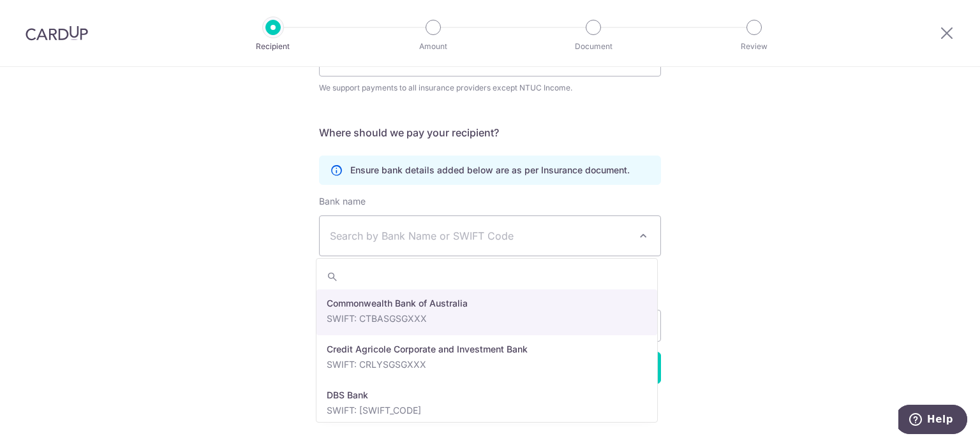  I want to click on p: Commonwealth Bank of Australia, so click(487, 304).